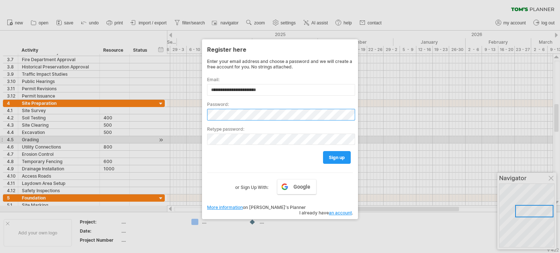 The width and height of the screenshot is (560, 253). What do you see at coordinates (302, 187) in the screenshot?
I see `span: Google` at bounding box center [302, 187].